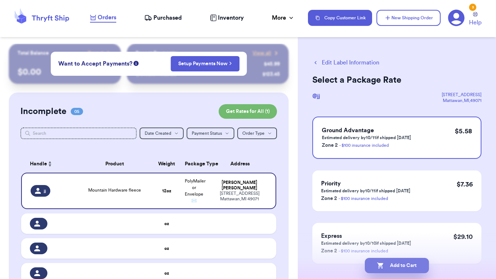 The height and width of the screenshot is (279, 496). Describe the element at coordinates (257, 133) in the screenshot. I see `button: Order Type` at that location.